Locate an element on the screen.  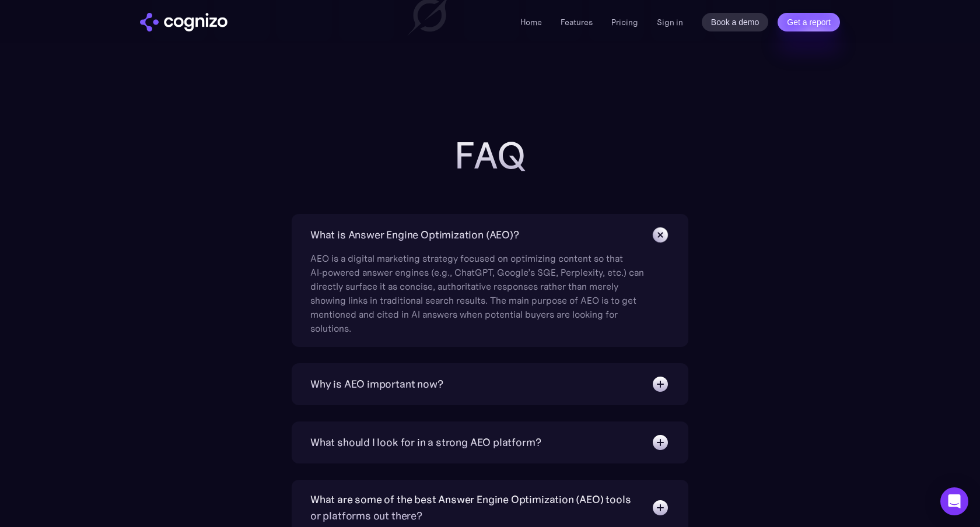
a: Sign in is located at coordinates (669, 22).